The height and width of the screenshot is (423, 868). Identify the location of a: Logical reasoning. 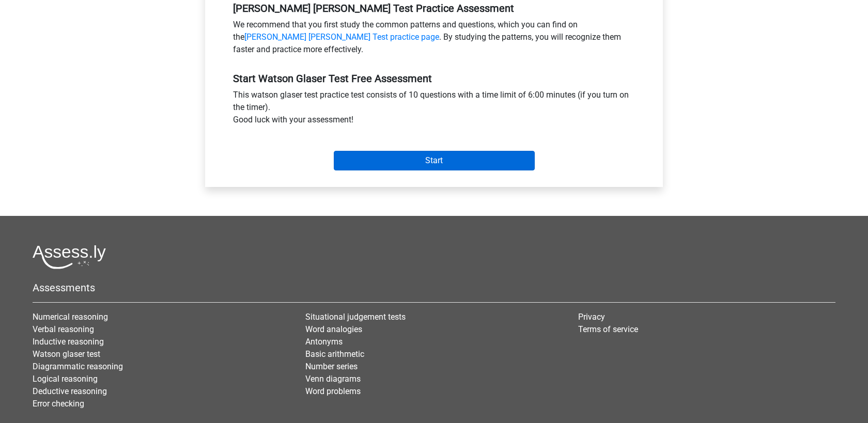
(65, 379).